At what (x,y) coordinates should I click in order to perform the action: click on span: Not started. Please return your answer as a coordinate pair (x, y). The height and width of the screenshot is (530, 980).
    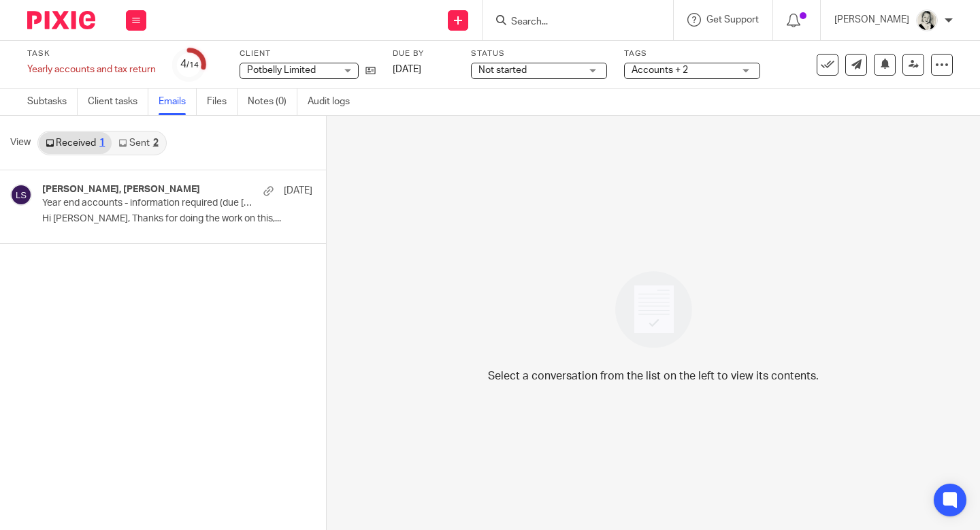
    Looking at the image, I should click on (502, 70).